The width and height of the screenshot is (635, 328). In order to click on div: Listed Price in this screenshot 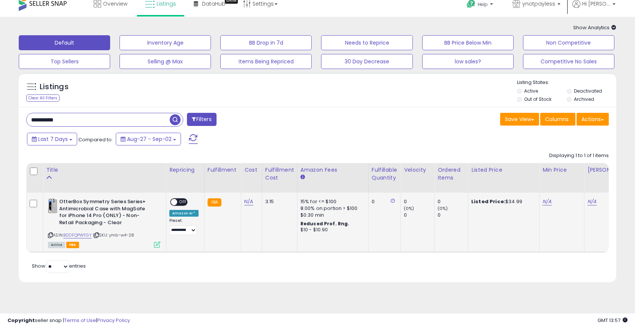, I will do `click(503, 170)`.